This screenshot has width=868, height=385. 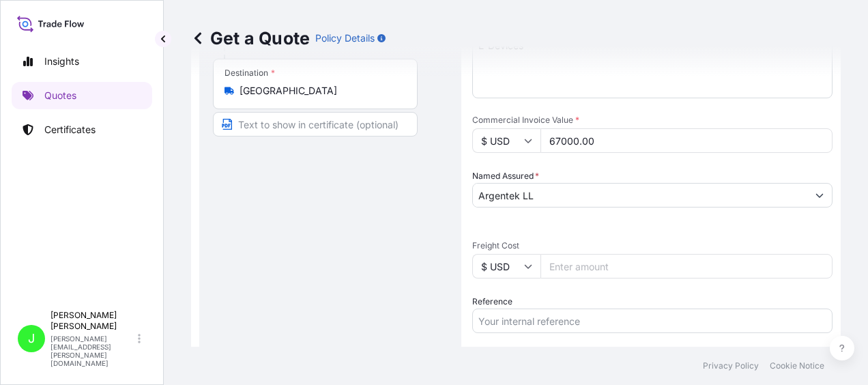 I want to click on p: Policy Details, so click(x=345, y=38).